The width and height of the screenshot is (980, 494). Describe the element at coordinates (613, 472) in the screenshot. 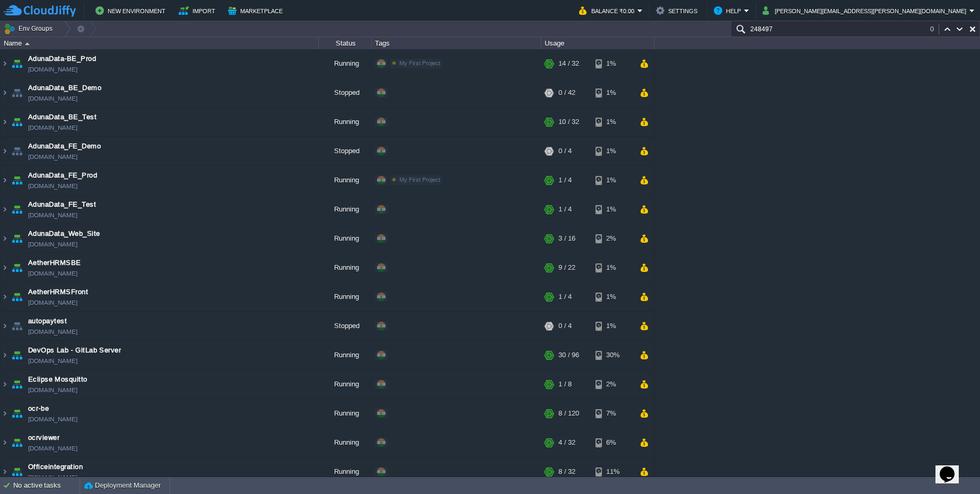

I see `div: 11%` at that location.